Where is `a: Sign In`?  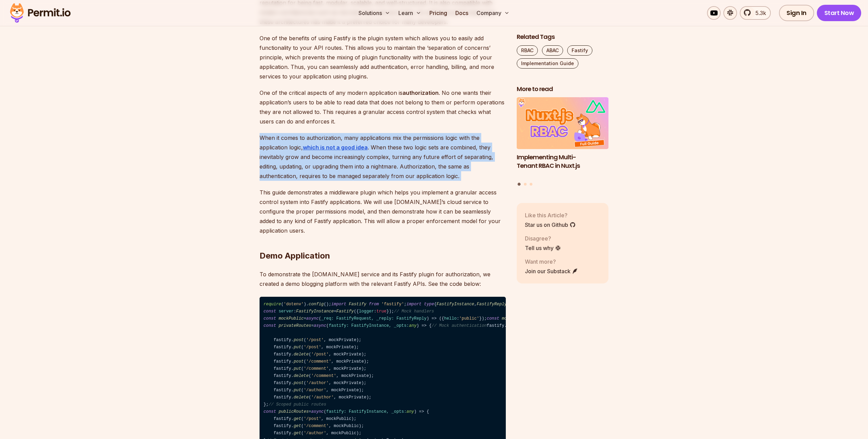
a: Sign In is located at coordinates (797, 13).